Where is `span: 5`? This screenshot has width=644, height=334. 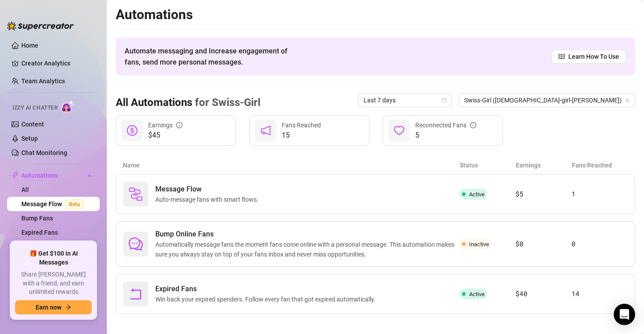 span: 5 is located at coordinates (446, 136).